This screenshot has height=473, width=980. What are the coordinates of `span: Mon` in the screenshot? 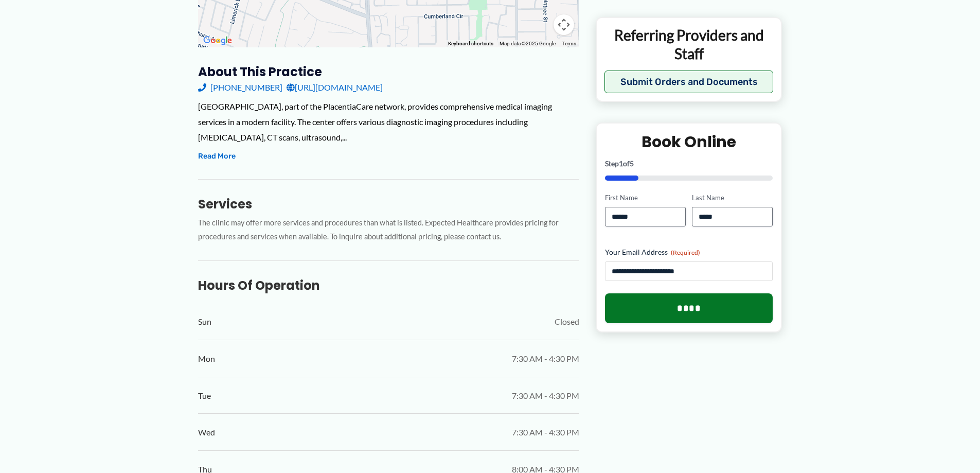 It's located at (206, 359).